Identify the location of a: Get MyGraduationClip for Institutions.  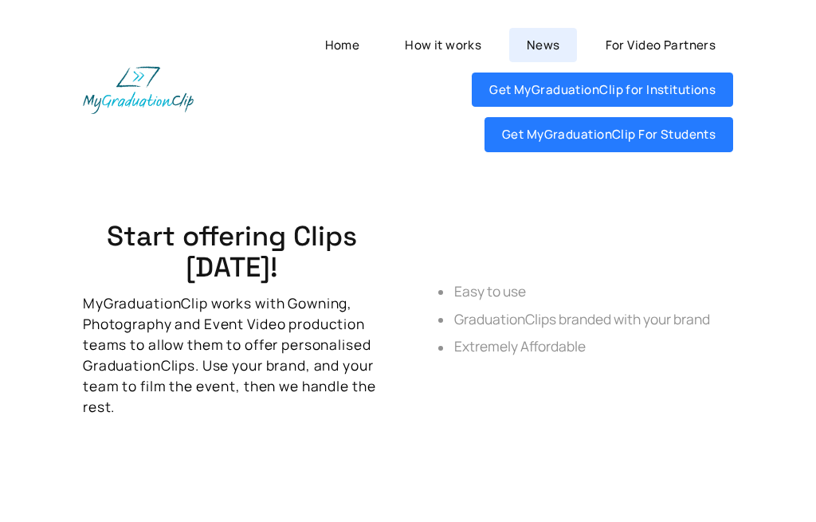
(602, 89).